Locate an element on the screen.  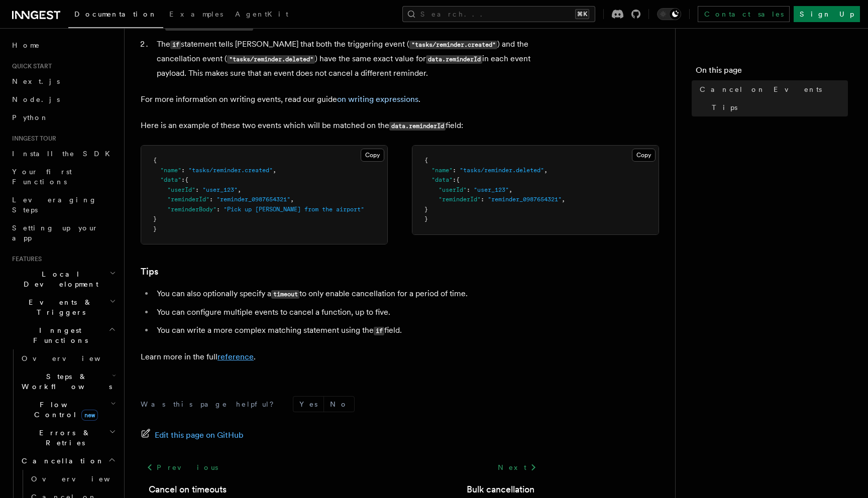
span: Quick start is located at coordinates (30, 66).